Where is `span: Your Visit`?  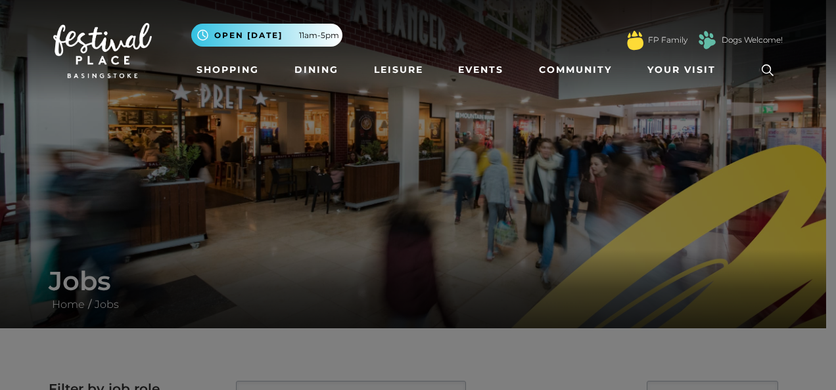
span: Your Visit is located at coordinates (681, 70).